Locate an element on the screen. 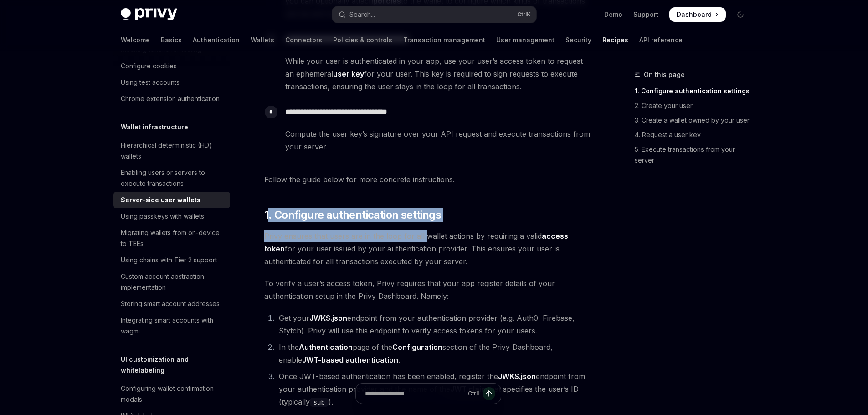  a: Using chains with Tier 2 support is located at coordinates (172, 260).